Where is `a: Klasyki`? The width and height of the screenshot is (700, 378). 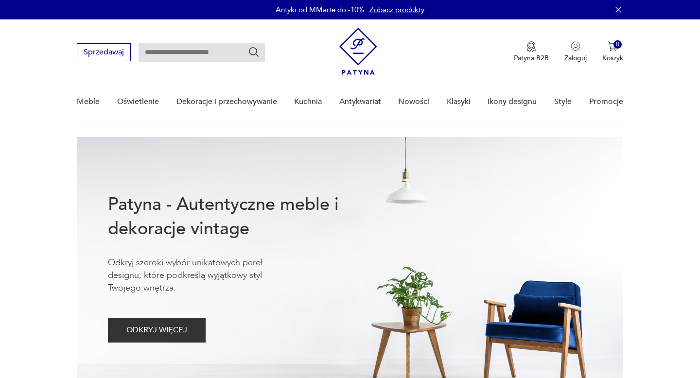 a: Klasyki is located at coordinates (458, 102).